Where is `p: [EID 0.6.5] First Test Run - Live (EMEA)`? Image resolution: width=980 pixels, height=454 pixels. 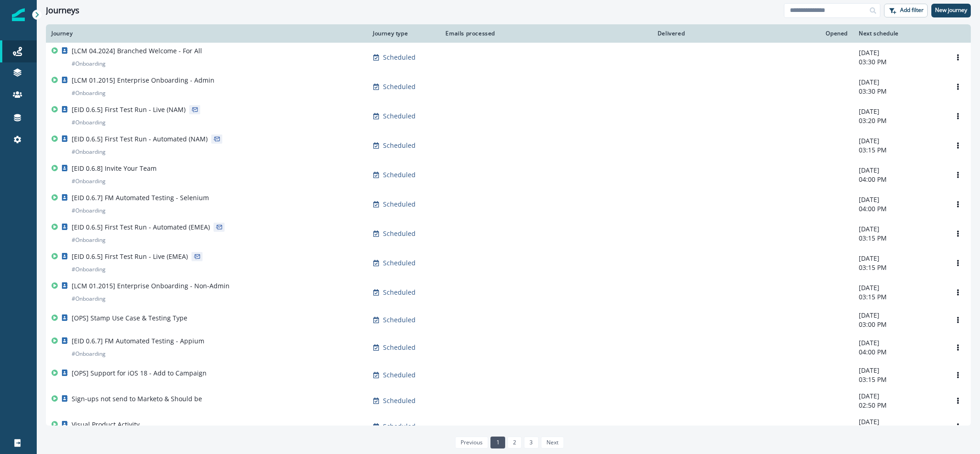
p: [EID 0.6.5] First Test Run - Live (EMEA) is located at coordinates (130, 257).